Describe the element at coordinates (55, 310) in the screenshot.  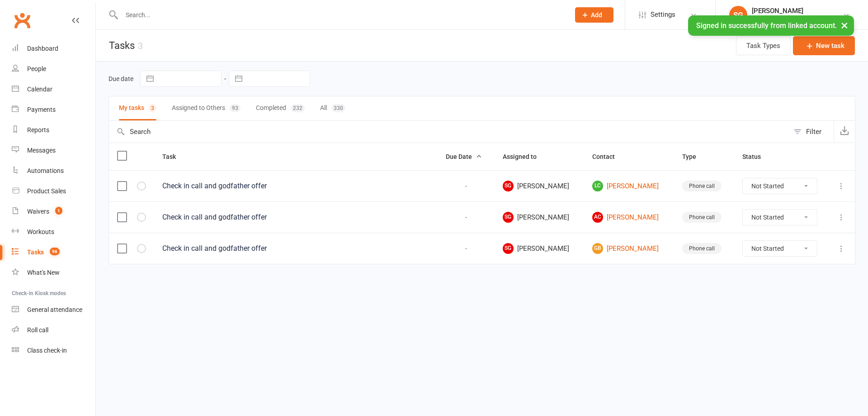
I see `div: General attendance` at that location.